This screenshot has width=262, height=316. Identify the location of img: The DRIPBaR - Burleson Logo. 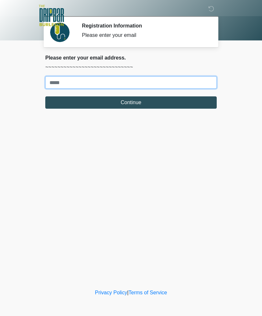
(51, 16).